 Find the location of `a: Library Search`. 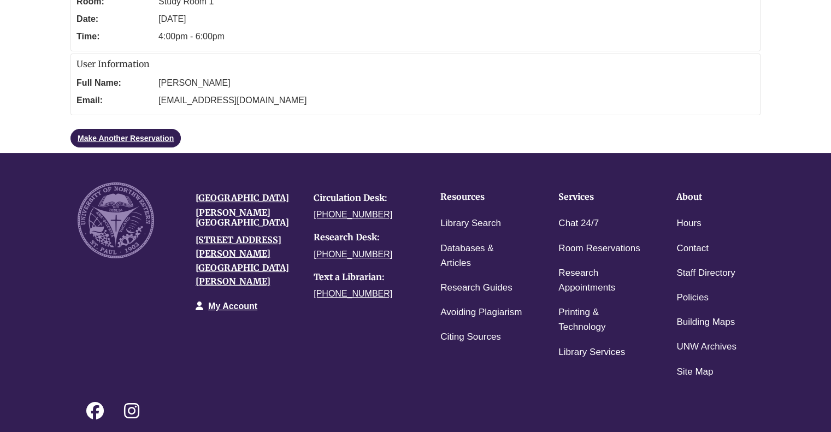

a: Library Search is located at coordinates (471, 224).